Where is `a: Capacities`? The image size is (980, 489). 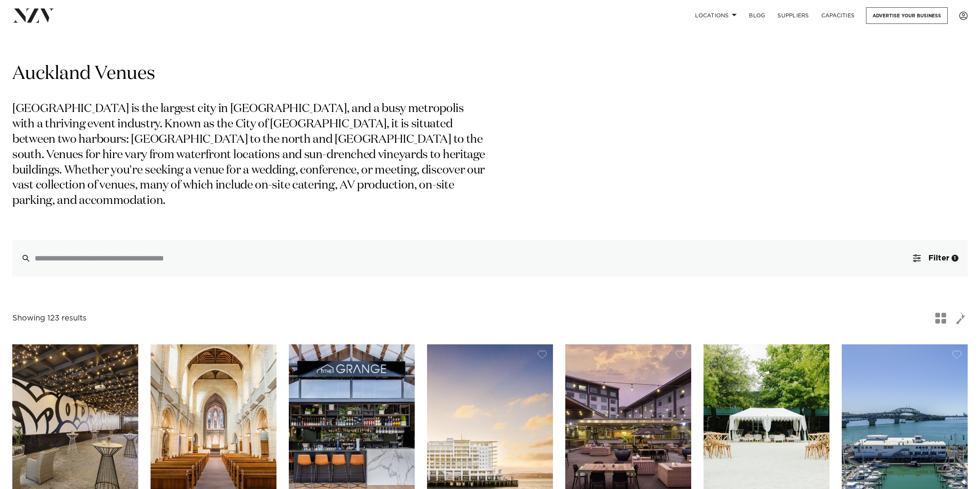 a: Capacities is located at coordinates (837, 16).